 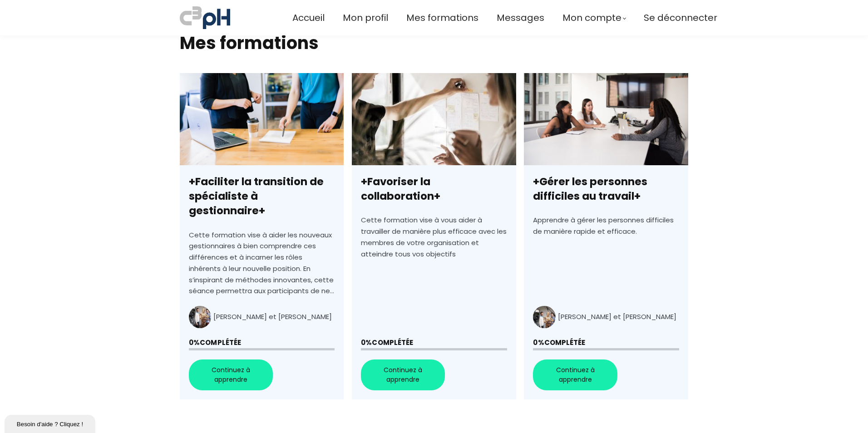 I want to click on img: a70bc7685e0efc0bd0b04b3506828469.jpeg, so click(x=205, y=18).